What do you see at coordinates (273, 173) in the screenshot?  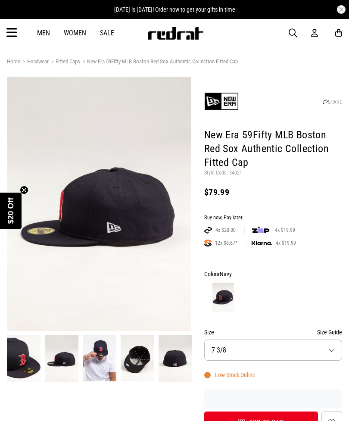 I see `p: Style Code: 34021` at bounding box center [273, 173].